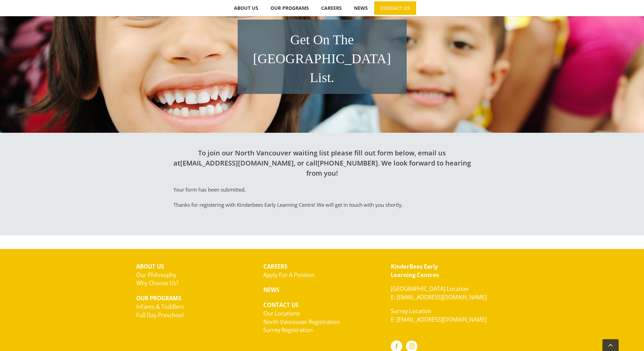 Image resolution: width=644 pixels, height=351 pixels. What do you see at coordinates (157, 283) in the screenshot?
I see `a: Why Choose Us?` at bounding box center [157, 283].